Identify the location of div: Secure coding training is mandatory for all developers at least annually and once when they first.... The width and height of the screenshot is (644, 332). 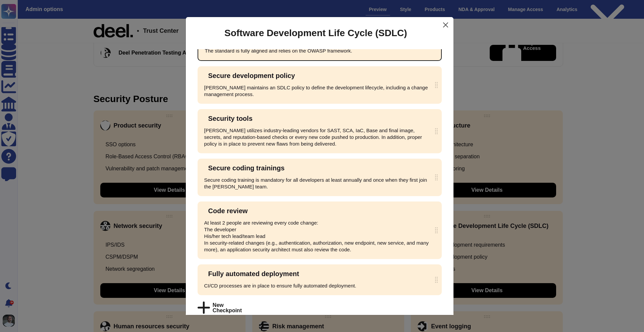
(320, 184).